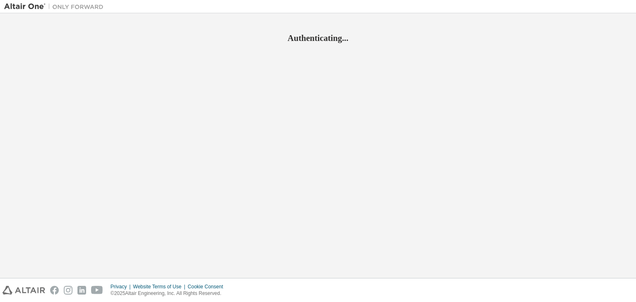  I want to click on img: facebook.svg, so click(54, 290).